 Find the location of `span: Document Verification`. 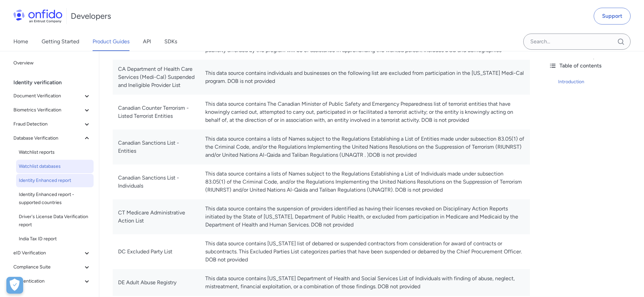

span: Document Verification is located at coordinates (48, 96).